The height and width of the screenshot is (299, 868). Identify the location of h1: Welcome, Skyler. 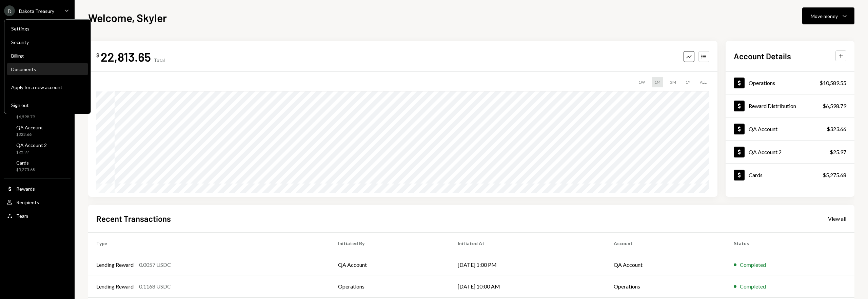
(128, 18).